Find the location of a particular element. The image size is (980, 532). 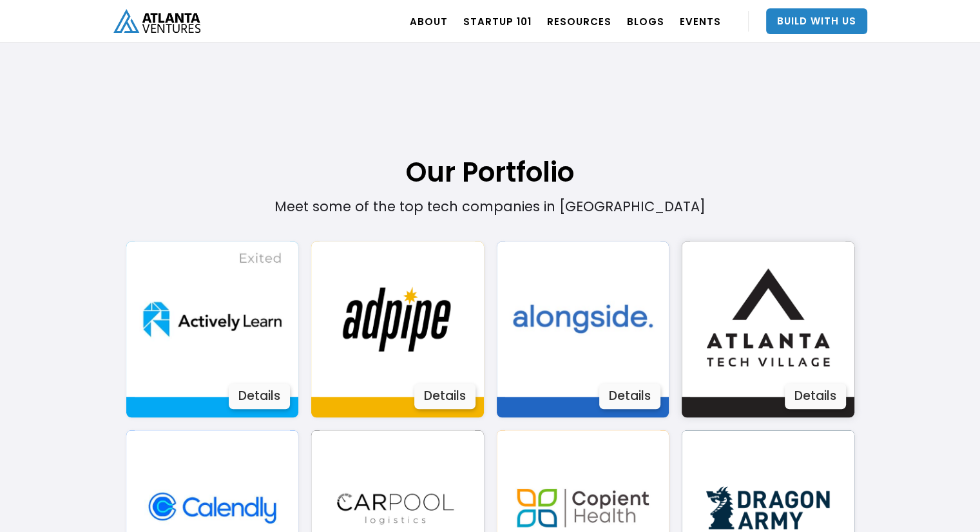

a: Build With Us is located at coordinates (817, 22).